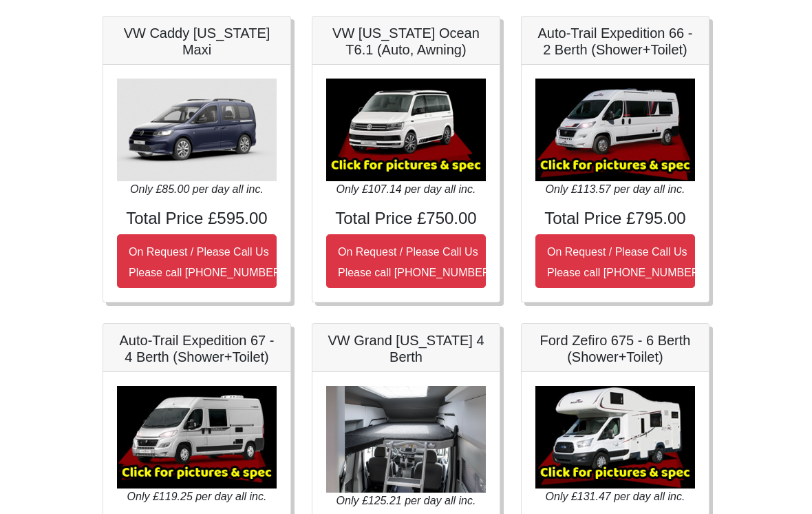  Describe the element at coordinates (406, 218) in the screenshot. I see `h4: Total Price £750.00` at that location.